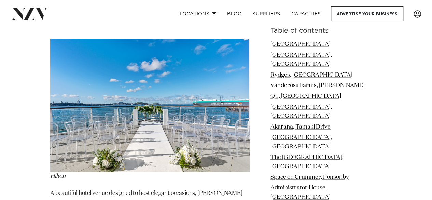 Image resolution: width=432 pixels, height=200 pixels. What do you see at coordinates (234, 14) in the screenshot?
I see `a: BLOG` at bounding box center [234, 14].